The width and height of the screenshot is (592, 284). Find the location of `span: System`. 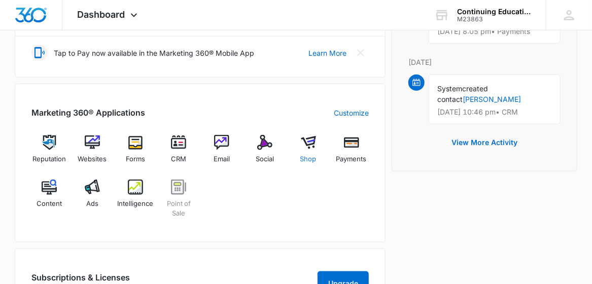

span: System is located at coordinates (450, 88).